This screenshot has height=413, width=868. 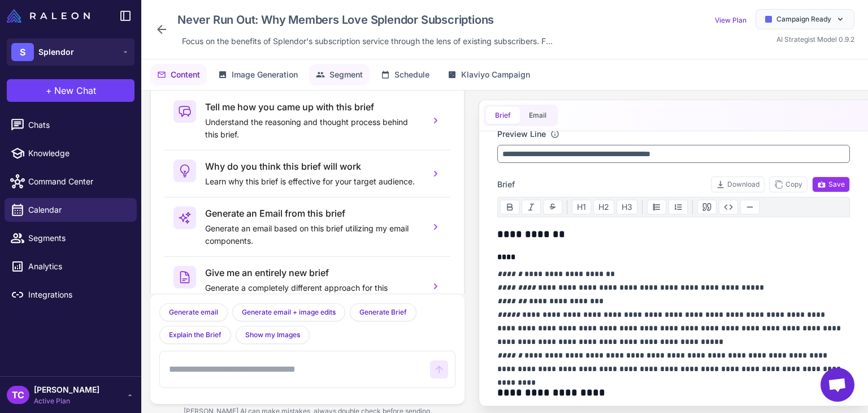 I want to click on div: TC, so click(x=18, y=395).